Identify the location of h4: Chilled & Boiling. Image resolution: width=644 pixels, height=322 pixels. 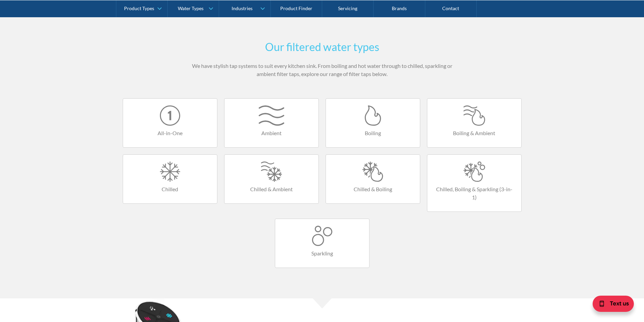
(373, 189).